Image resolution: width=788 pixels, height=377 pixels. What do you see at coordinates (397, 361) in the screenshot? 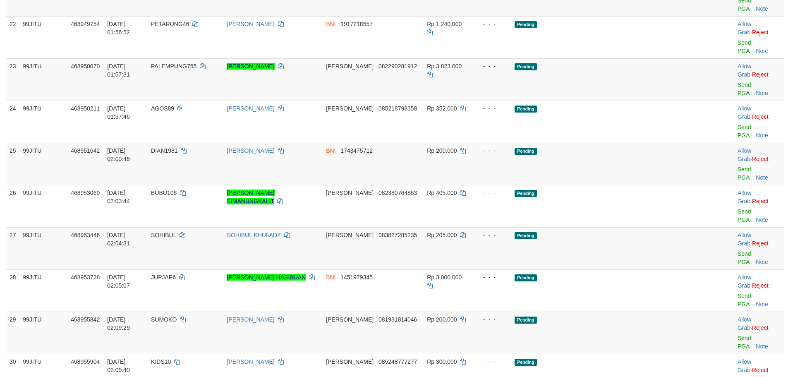
I see `span: Copy 085248777277 to clipboard` at bounding box center [397, 361].